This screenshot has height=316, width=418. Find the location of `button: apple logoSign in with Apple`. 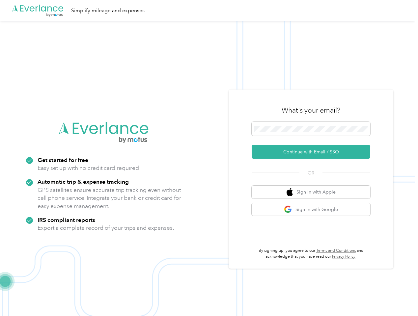

button: apple logoSign in with Apple is located at coordinates (311, 192).